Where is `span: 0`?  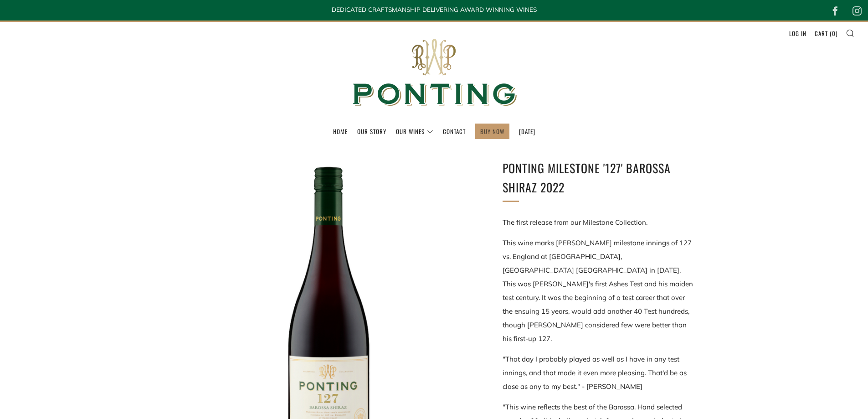 span: 0 is located at coordinates (834, 33).